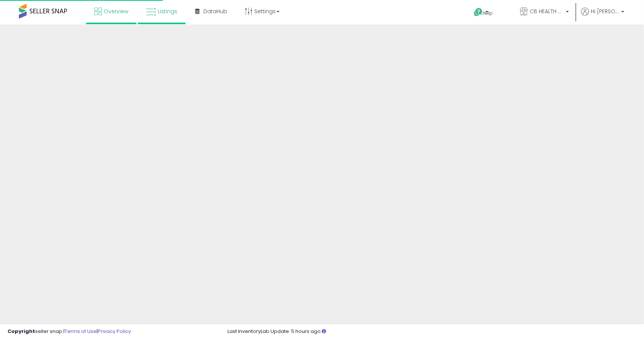 The image size is (644, 339). What do you see at coordinates (114, 331) in the screenshot?
I see `a: Privacy Policy` at bounding box center [114, 331].